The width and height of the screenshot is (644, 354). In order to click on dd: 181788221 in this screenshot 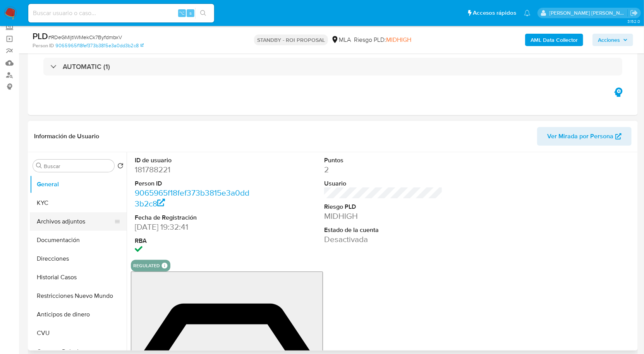, I will do `click(194, 170)`.